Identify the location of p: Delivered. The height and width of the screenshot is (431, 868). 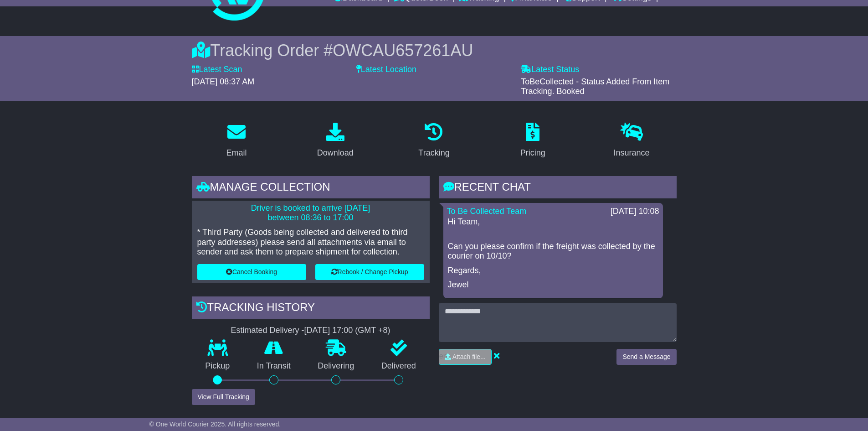
(399, 366).